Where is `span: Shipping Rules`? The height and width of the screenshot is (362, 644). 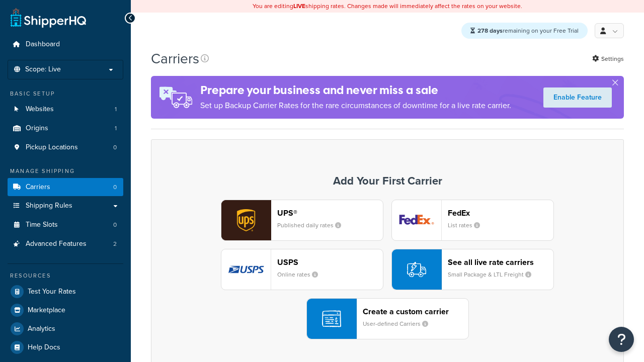
span: Shipping Rules is located at coordinates (49, 206).